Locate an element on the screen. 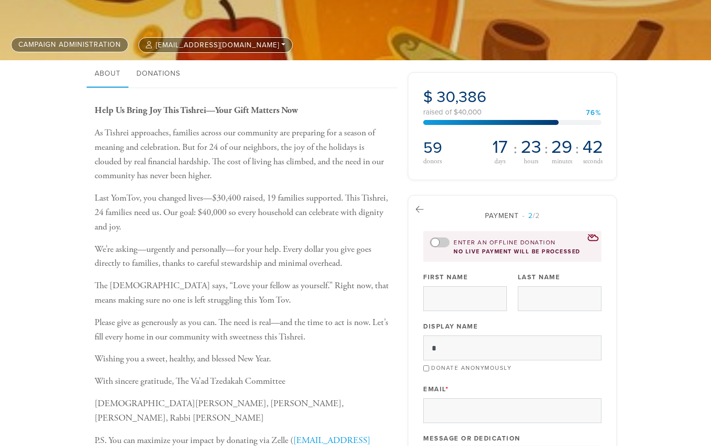  b: Help Us Bring Joy This Tishrei—Your Gift Matters Now is located at coordinates (196, 110).